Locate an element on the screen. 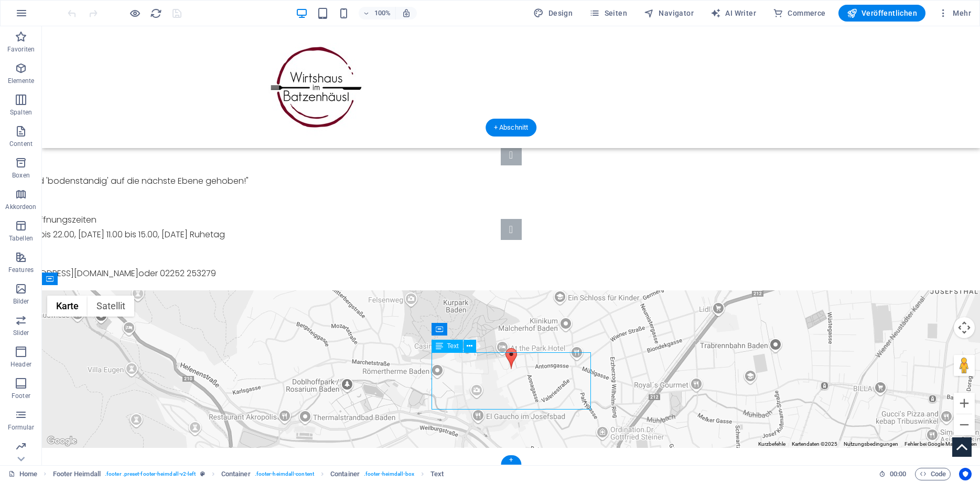  p: Content is located at coordinates (21, 144).